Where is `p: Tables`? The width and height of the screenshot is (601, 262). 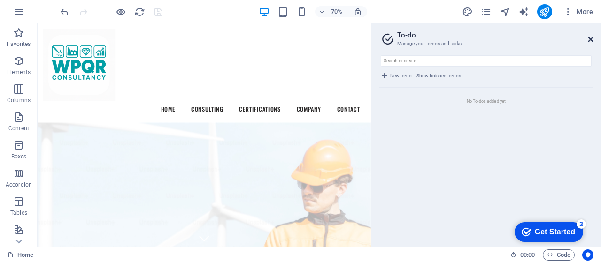 p: Tables is located at coordinates (19, 213).